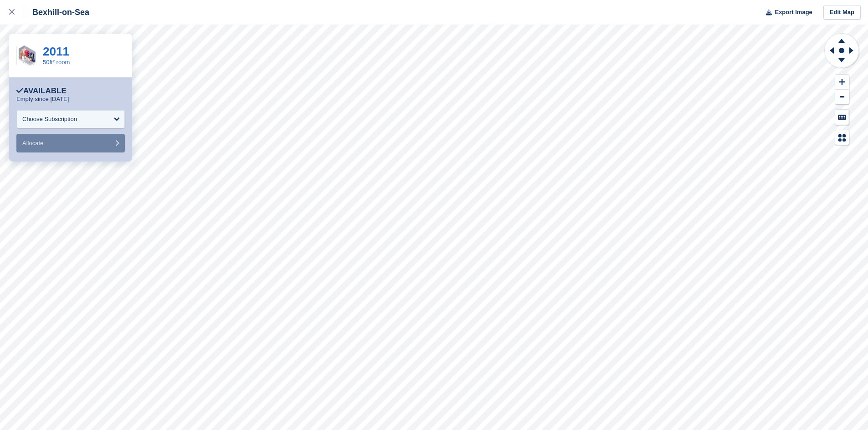 This screenshot has height=430, width=868. What do you see at coordinates (56, 12) in the screenshot?
I see `div: Bexhill-on-Sea` at bounding box center [56, 12].